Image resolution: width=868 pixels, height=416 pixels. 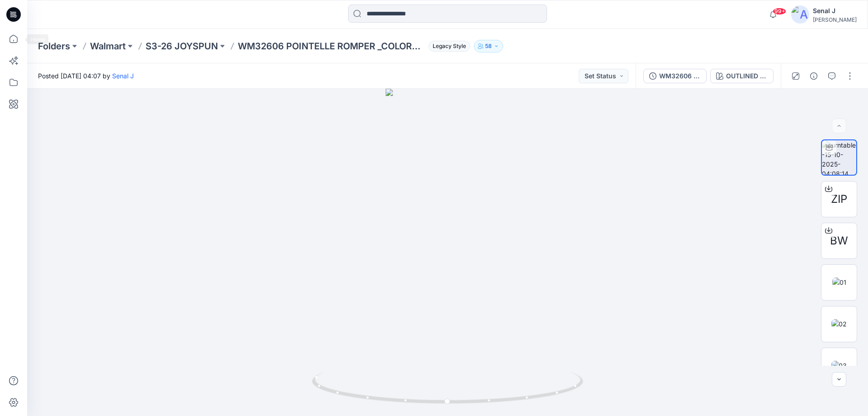 I want to click on p: Folders, so click(x=54, y=46).